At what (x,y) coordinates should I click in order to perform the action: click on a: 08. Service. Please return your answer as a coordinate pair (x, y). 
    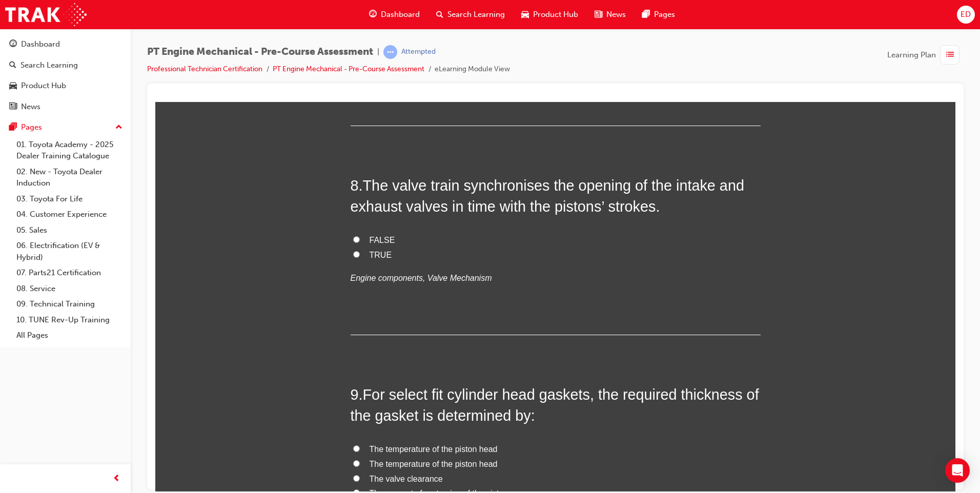
    Looking at the image, I should click on (69, 289).